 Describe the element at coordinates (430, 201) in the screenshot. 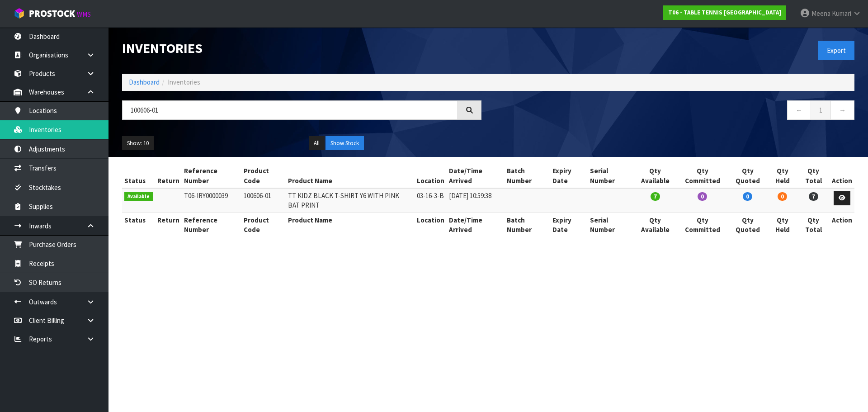

I see `td: 03-16-3-B` at that location.